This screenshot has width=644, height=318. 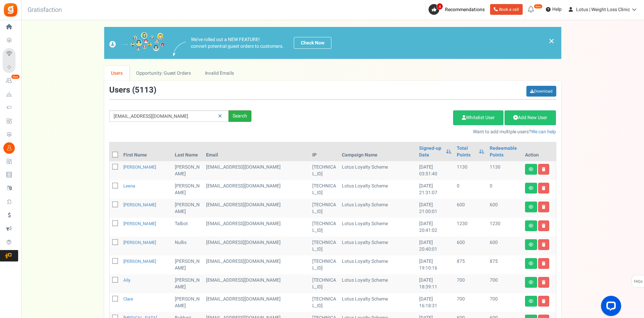 I want to click on div: Search, so click(x=240, y=116).